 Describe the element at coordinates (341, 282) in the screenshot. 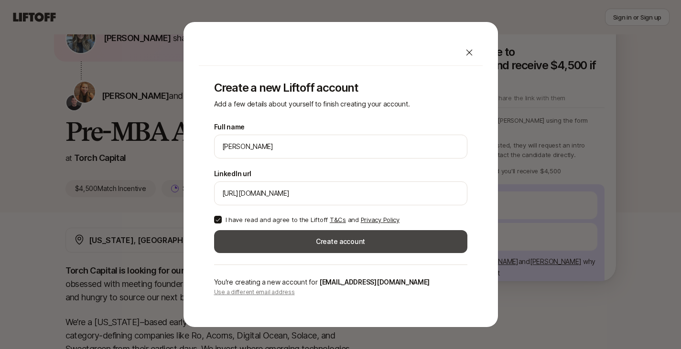

I see `p: You're creating a new account for` at that location.